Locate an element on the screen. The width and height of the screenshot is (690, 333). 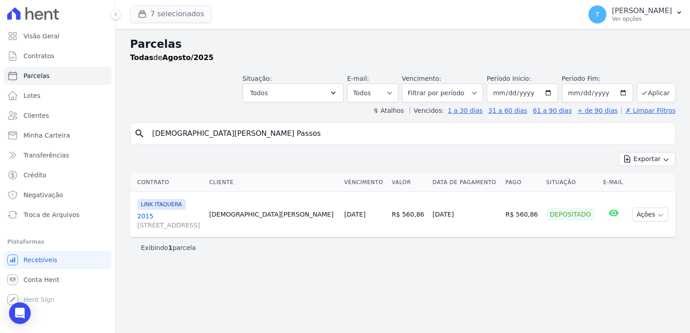
a: Lotes is located at coordinates (57, 96).